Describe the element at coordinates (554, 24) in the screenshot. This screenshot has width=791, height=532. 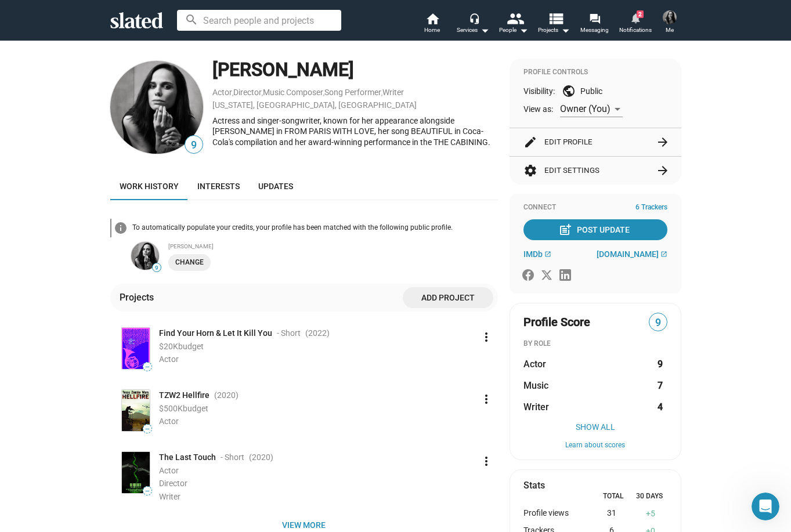
I see `button: Projects` at that location.